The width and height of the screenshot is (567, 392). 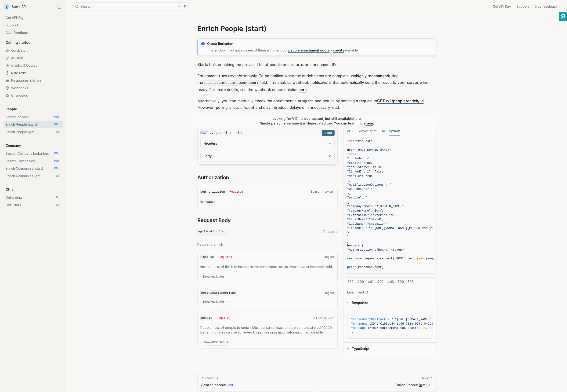 What do you see at coordinates (18, 43) in the screenshot?
I see `p: Getting started` at bounding box center [18, 43].